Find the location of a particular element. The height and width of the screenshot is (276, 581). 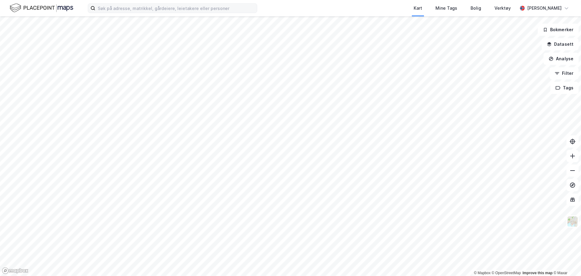

a: Mapbox is located at coordinates (482, 273).